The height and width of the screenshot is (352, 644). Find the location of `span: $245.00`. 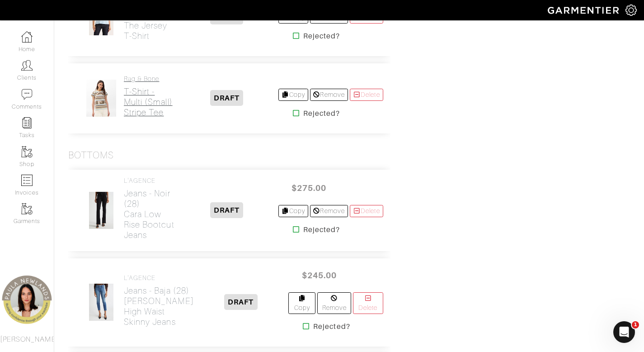

span: $245.00 is located at coordinates (319, 275).